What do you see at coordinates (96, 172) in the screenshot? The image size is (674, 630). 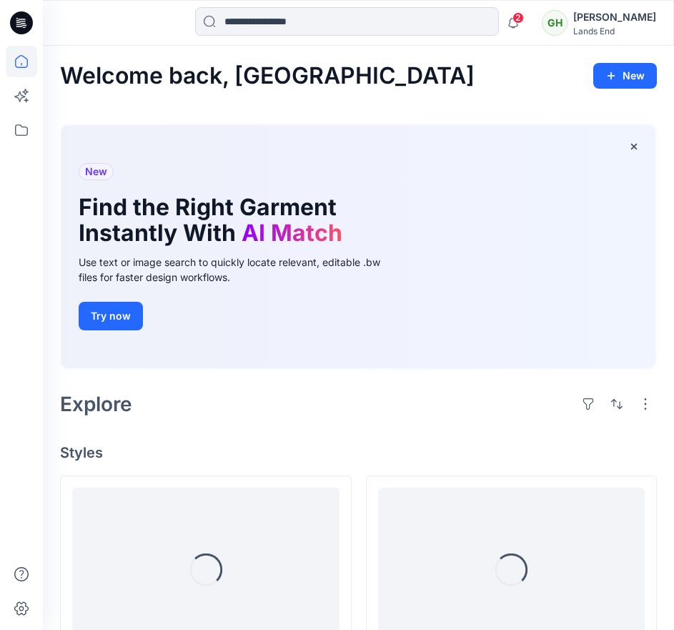 I see `span: New` at bounding box center [96, 172].